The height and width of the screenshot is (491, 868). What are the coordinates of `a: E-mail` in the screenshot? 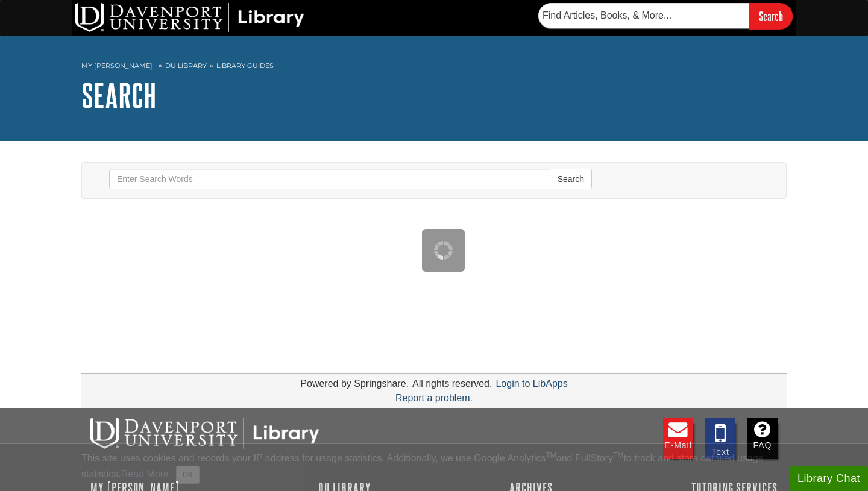 It's located at (678, 437).